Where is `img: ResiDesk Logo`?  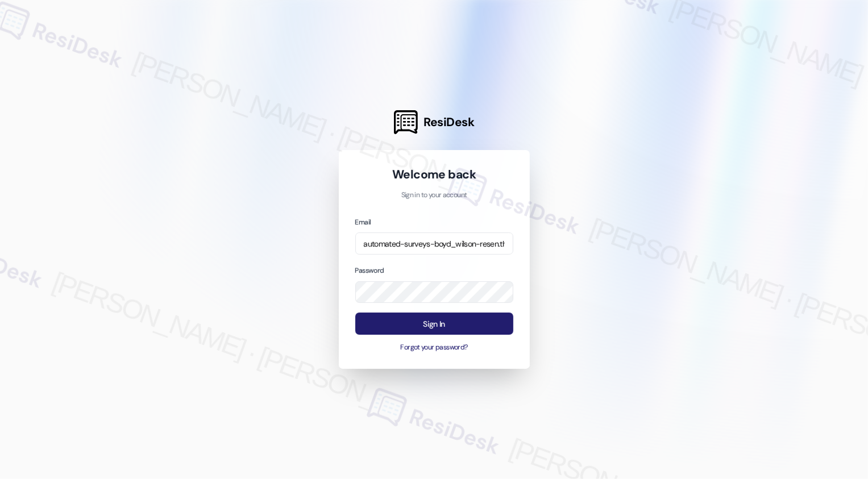 img: ResiDesk Logo is located at coordinates (405, 122).